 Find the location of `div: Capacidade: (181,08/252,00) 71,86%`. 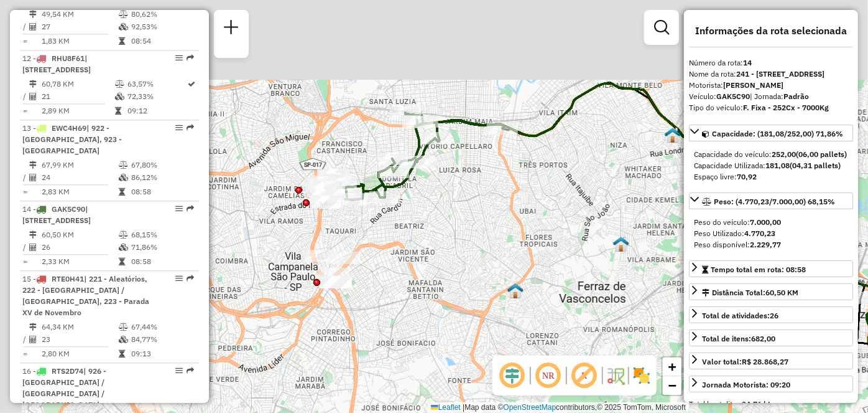

div: Capacidade: (181,08/252,00) 71,86% is located at coordinates (772, 165).